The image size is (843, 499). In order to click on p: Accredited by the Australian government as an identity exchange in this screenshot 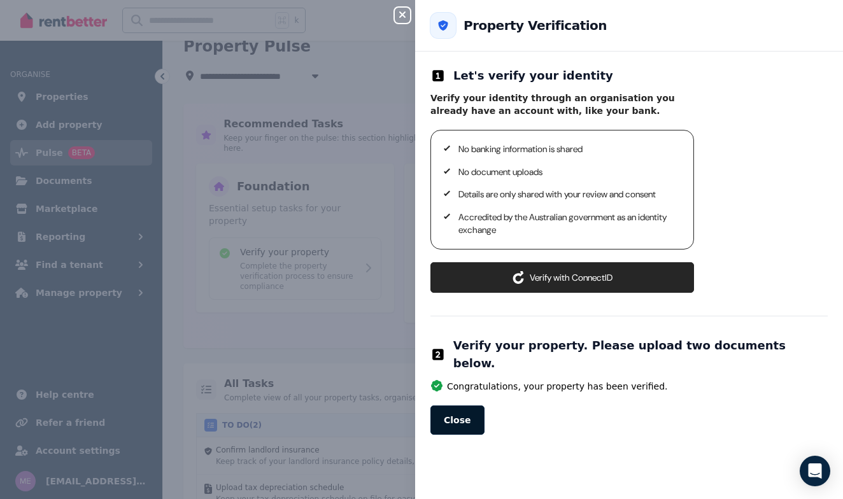, I will do `click(569, 224)`.